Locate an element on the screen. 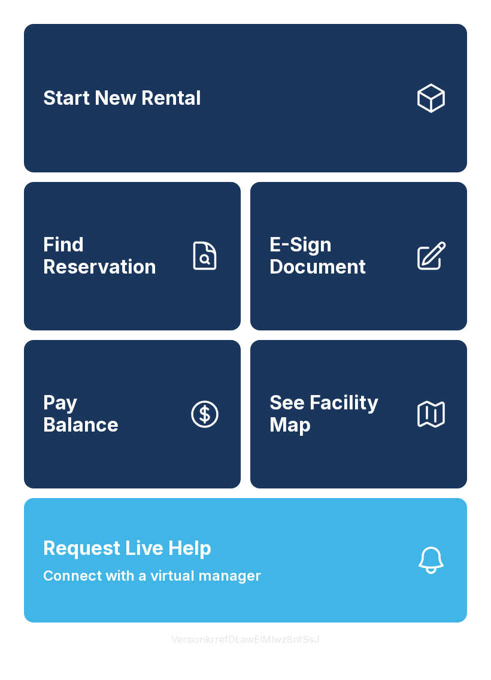 The width and height of the screenshot is (491, 680). a: E-Sign Document is located at coordinates (359, 256).